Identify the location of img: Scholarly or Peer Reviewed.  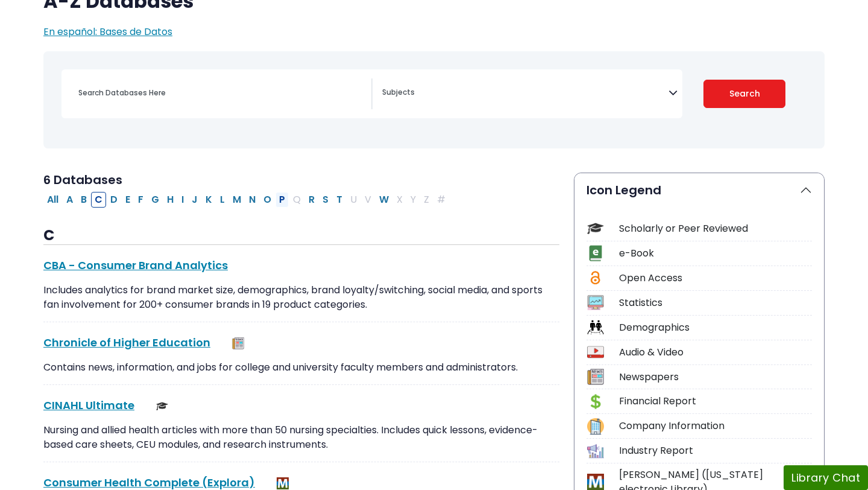
(162, 406).